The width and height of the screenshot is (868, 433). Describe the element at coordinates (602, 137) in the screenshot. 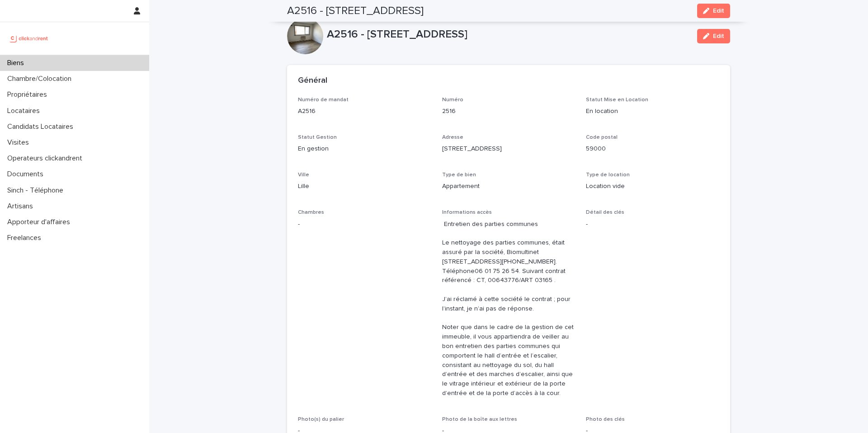

I see `span: Code postal` at that location.